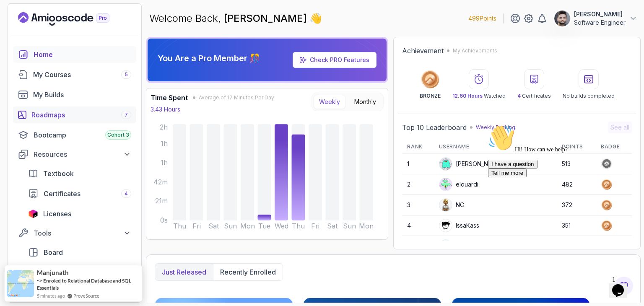  What do you see at coordinates (82, 74) in the screenshot?
I see `div: My Courses` at bounding box center [82, 74].